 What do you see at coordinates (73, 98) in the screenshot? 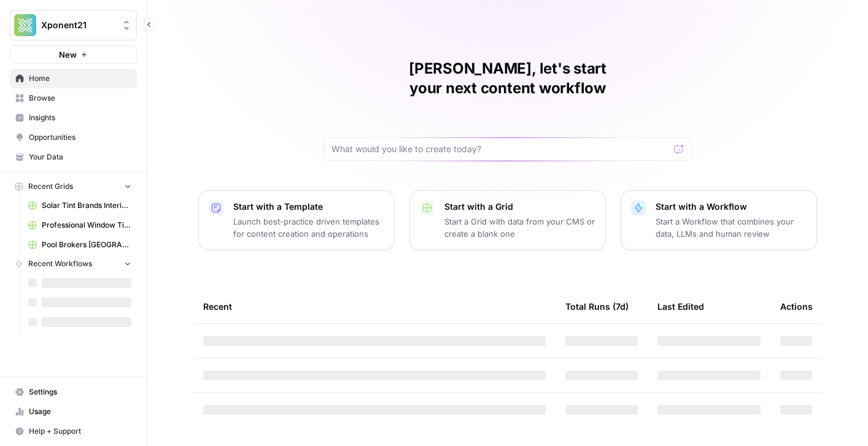
I see `a: Browse` at bounding box center [73, 98].